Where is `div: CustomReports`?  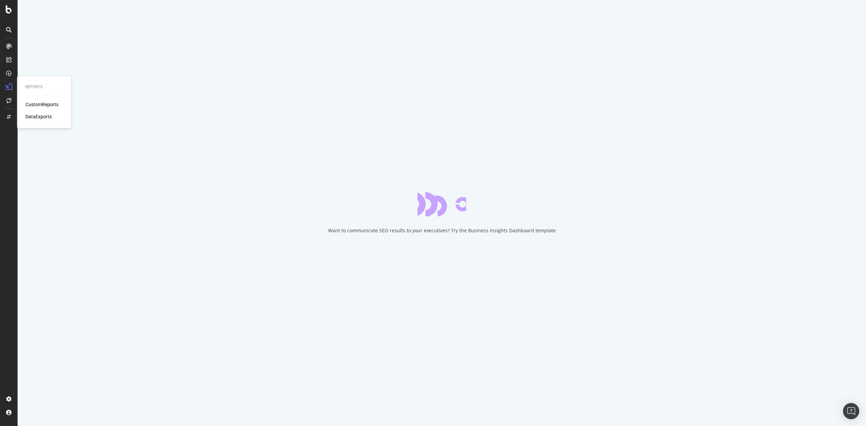 div: CustomReports is located at coordinates (42, 105).